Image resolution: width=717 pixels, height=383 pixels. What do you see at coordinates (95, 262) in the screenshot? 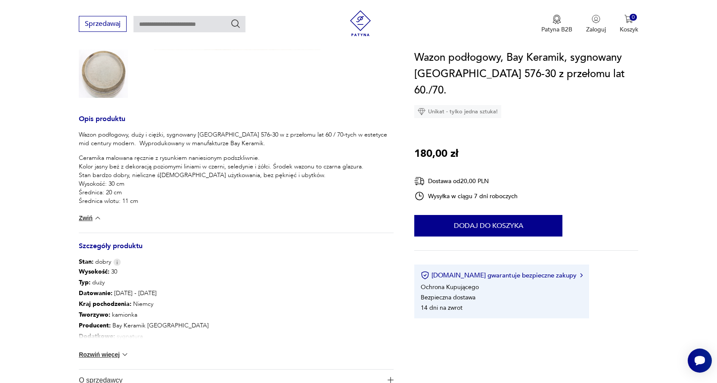
I see `span: dobry` at bounding box center [95, 262].